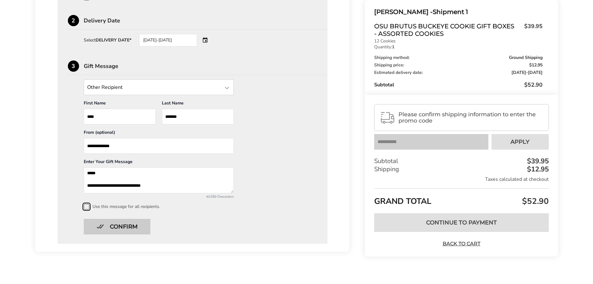  What do you see at coordinates (458, 58) in the screenshot?
I see `div: Shipping method:` at bounding box center [458, 58].